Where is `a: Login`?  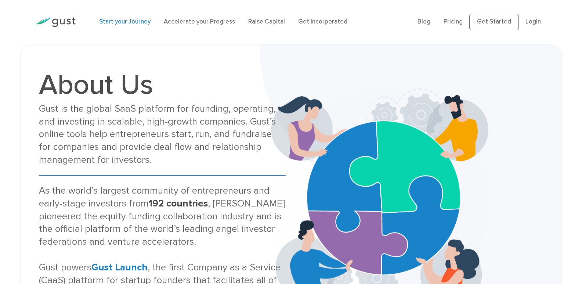 a: Login is located at coordinates (533, 22).